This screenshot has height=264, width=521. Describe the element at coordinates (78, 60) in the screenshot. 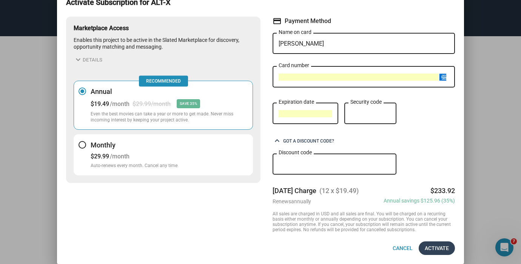

I see `mat-icon: expand_more` at that location.